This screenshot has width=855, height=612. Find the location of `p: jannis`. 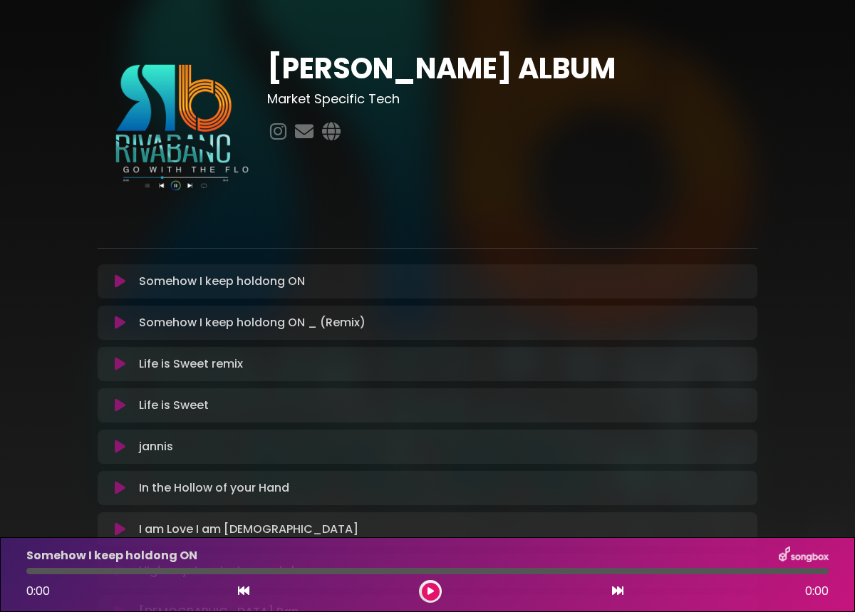

p: jannis is located at coordinates (156, 447).